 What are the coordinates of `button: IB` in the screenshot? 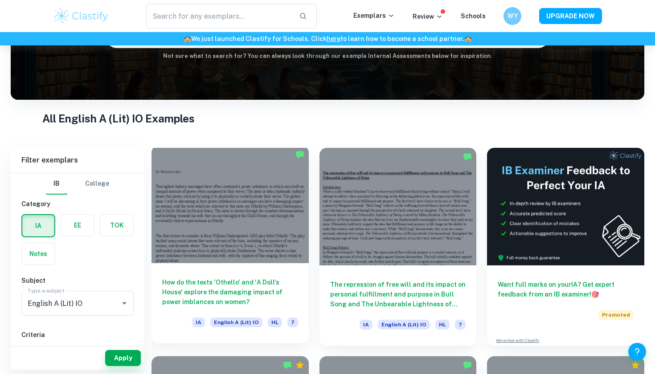 It's located at (57, 184).